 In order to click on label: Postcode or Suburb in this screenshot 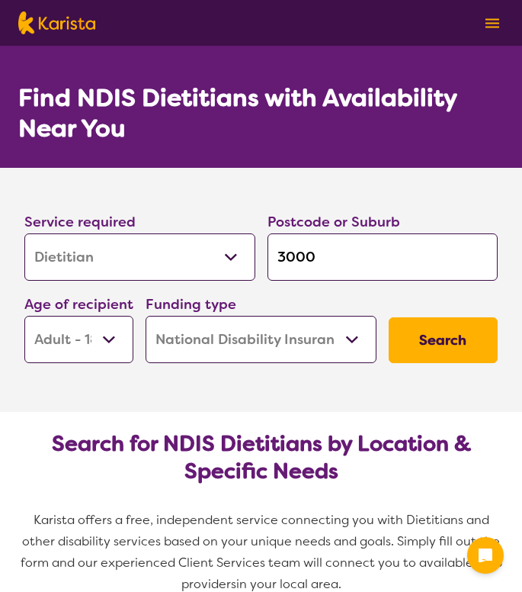, I will do `click(334, 222)`.